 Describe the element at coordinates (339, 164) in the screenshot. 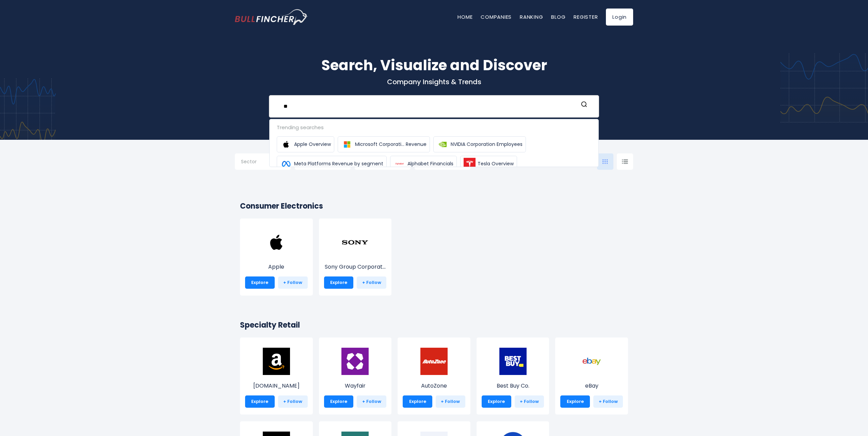

I see `span: Meta Platforms Revenue by segment` at that location.